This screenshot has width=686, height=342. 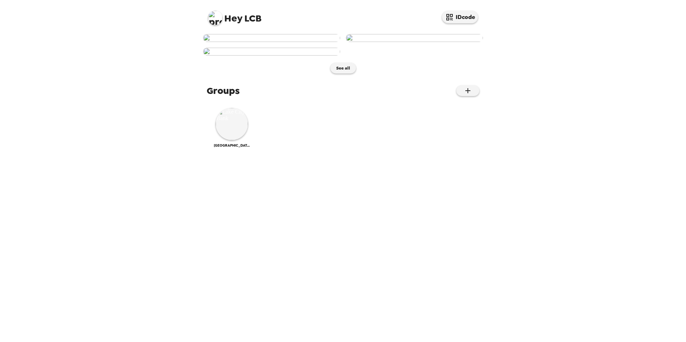 I want to click on img: profile pic, so click(x=215, y=18).